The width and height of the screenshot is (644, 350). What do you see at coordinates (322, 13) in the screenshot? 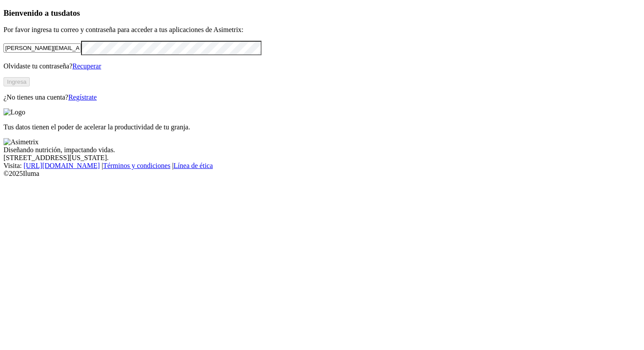
I see `h3: Bienvenido a tus` at bounding box center [322, 13].